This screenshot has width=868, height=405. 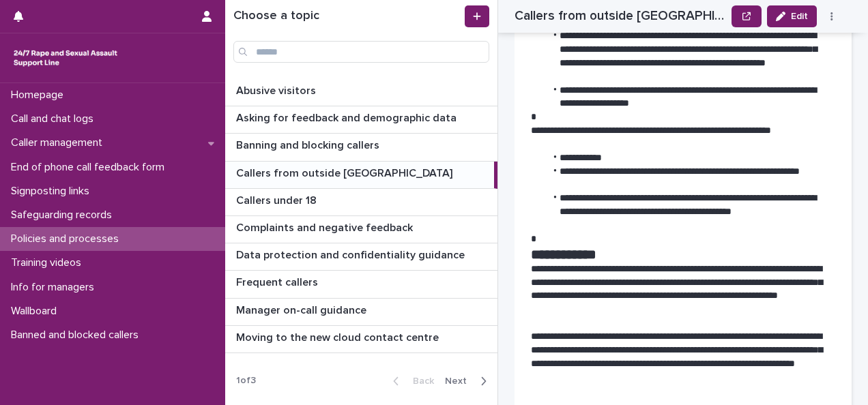 I want to click on span: Next, so click(x=460, y=381).